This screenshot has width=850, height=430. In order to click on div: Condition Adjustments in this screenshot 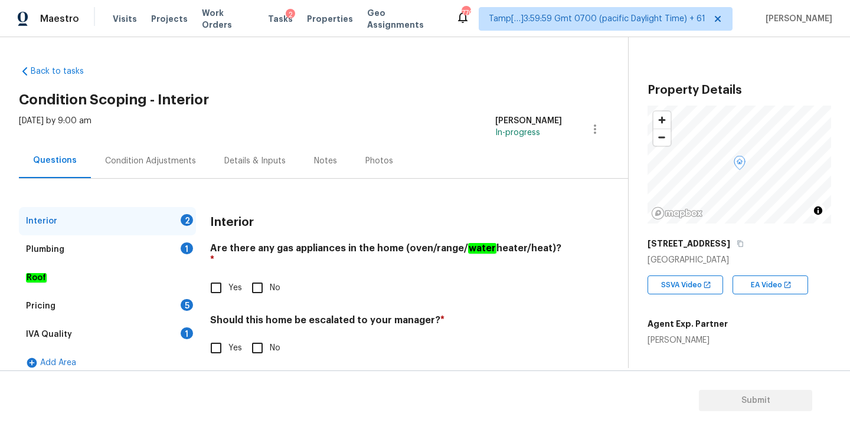, I will do `click(151, 161)`.